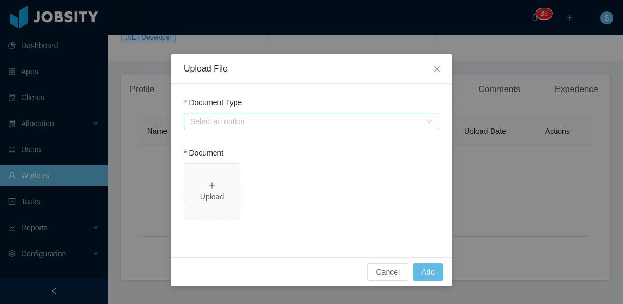 This screenshot has width=623, height=304. Describe the element at coordinates (437, 69) in the screenshot. I see `button: Close` at that location.